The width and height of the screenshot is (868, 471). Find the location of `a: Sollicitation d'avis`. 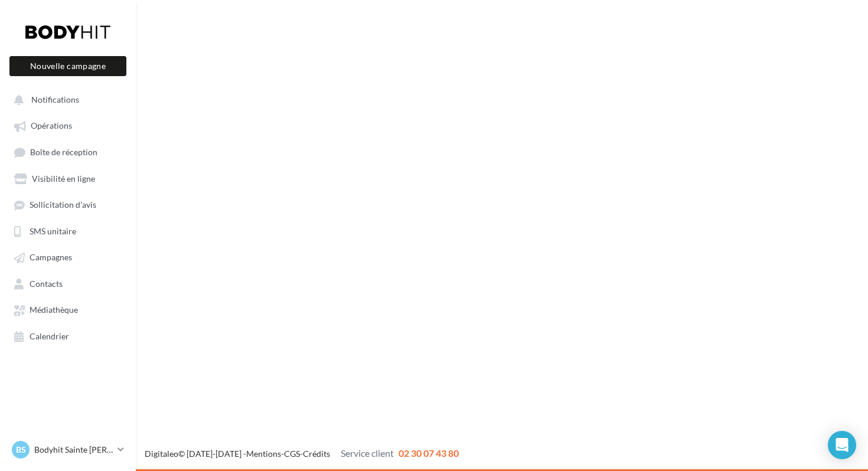

a: Sollicitation d'avis is located at coordinates (68, 204).